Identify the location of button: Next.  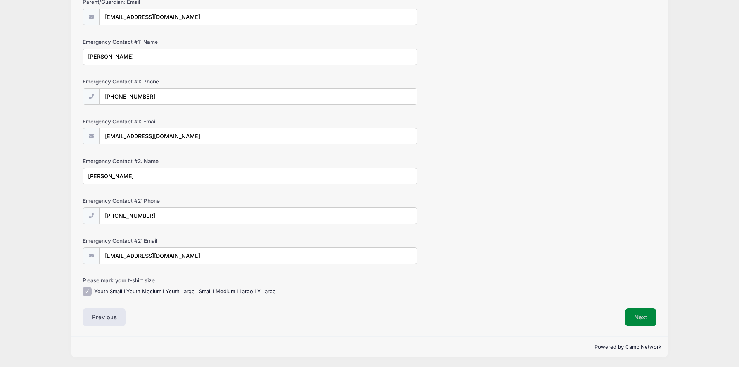
(641, 317).